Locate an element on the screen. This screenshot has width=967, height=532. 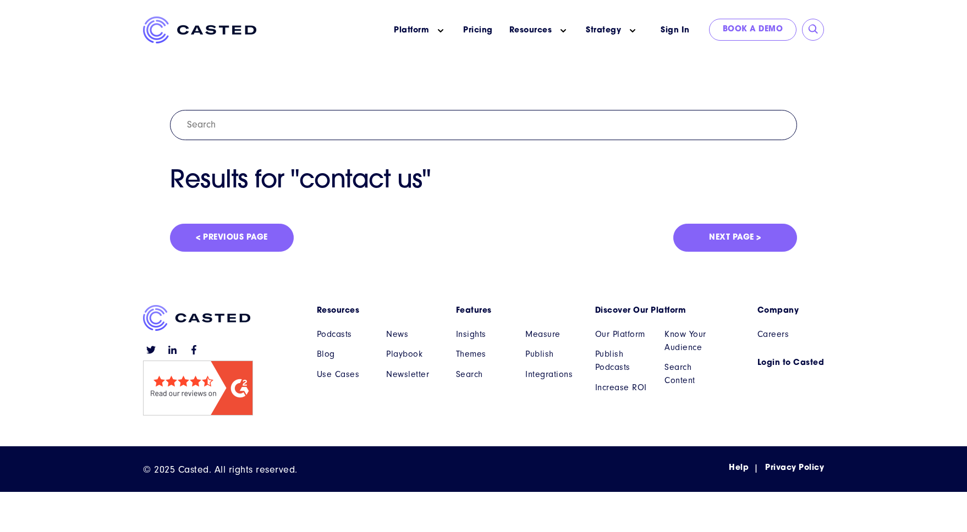
a: Platform is located at coordinates (411, 30).